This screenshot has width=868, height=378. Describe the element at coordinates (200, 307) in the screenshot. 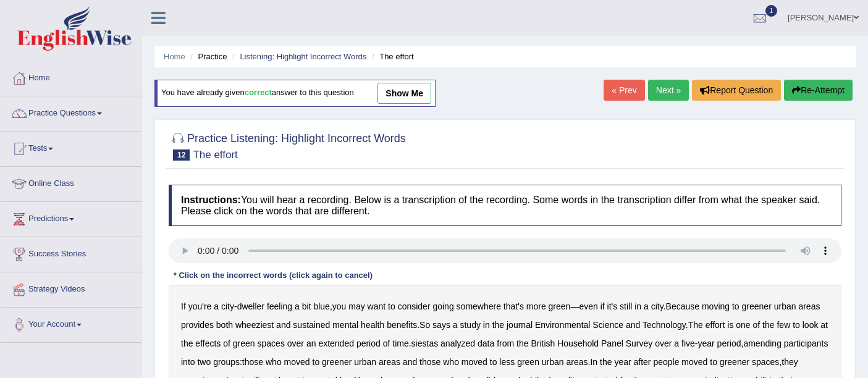

I see `b: you're` at that location.